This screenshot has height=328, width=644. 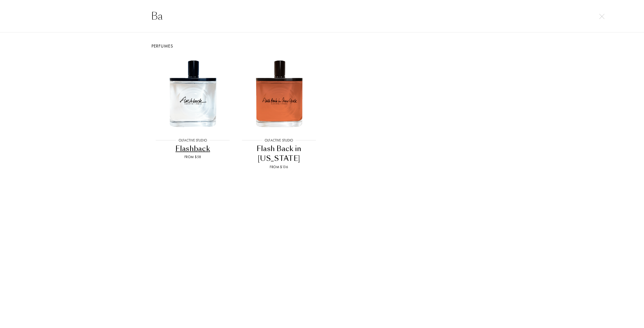 I want to click on font: From $58, so click(x=193, y=157).